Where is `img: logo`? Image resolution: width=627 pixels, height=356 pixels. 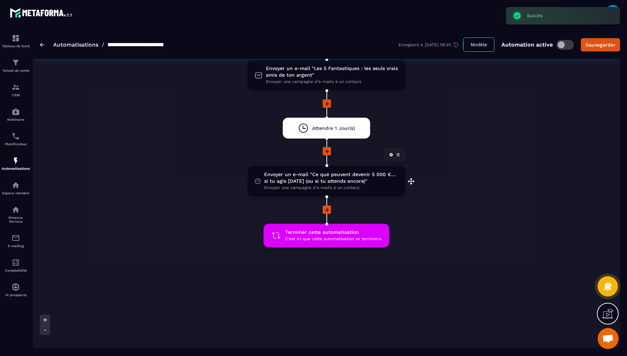 img: logo is located at coordinates (41, 13).